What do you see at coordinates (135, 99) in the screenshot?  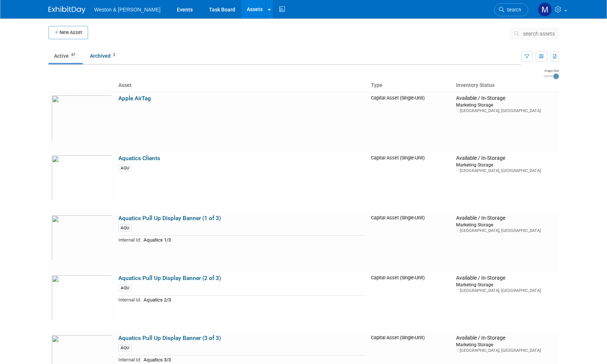 I see `a: Apple AirTag` at bounding box center [135, 99].